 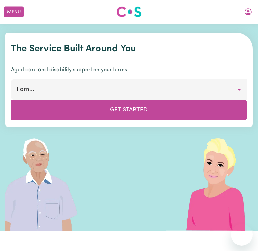 What do you see at coordinates (129, 12) in the screenshot?
I see `img: Careseekers logo` at bounding box center [129, 12].